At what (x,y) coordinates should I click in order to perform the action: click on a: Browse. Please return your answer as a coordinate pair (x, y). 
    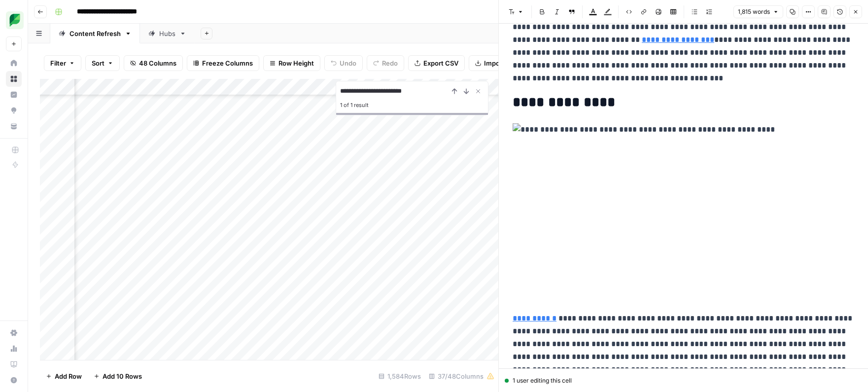
    Looking at the image, I should click on (14, 79).